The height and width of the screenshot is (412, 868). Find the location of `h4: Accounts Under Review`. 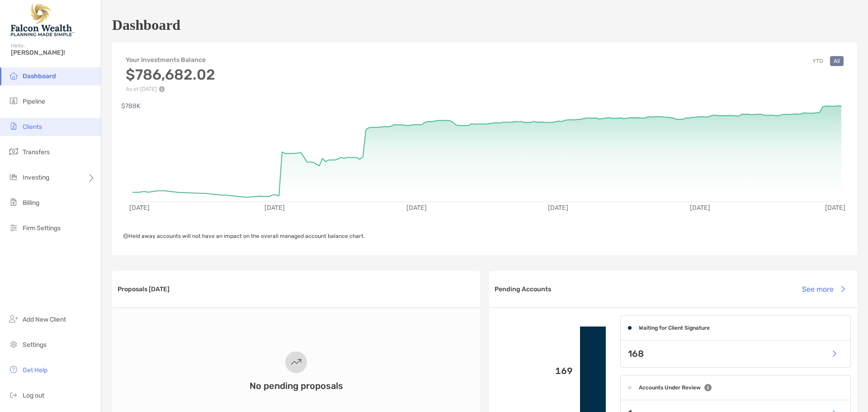

h4: Accounts Under Review is located at coordinates (670, 387).